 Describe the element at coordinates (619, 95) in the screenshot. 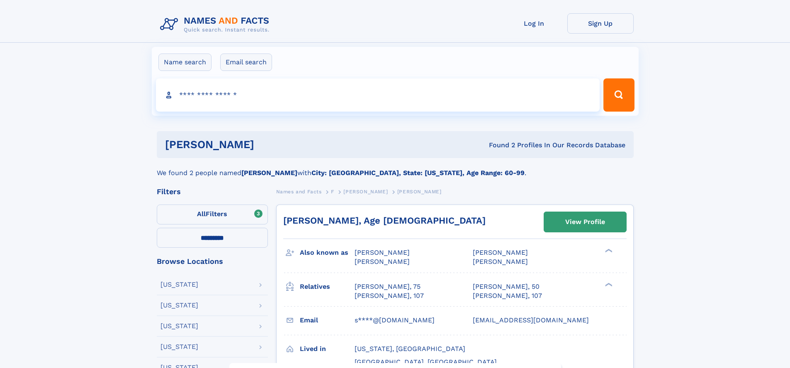

I see `button: Search Button` at that location.